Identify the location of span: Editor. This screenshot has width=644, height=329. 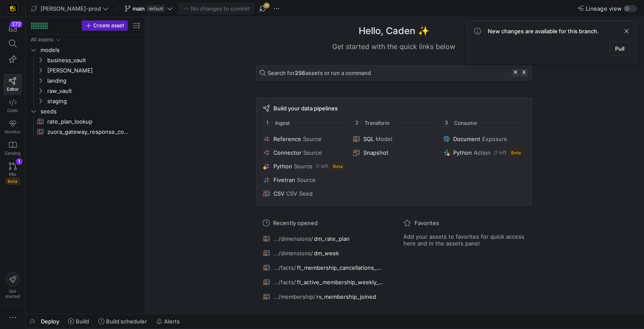
(13, 89).